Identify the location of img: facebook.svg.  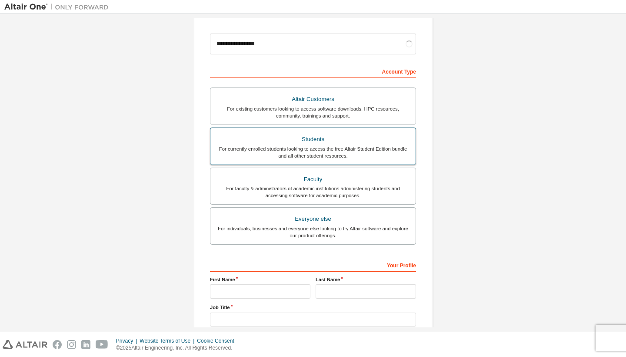
(57, 344).